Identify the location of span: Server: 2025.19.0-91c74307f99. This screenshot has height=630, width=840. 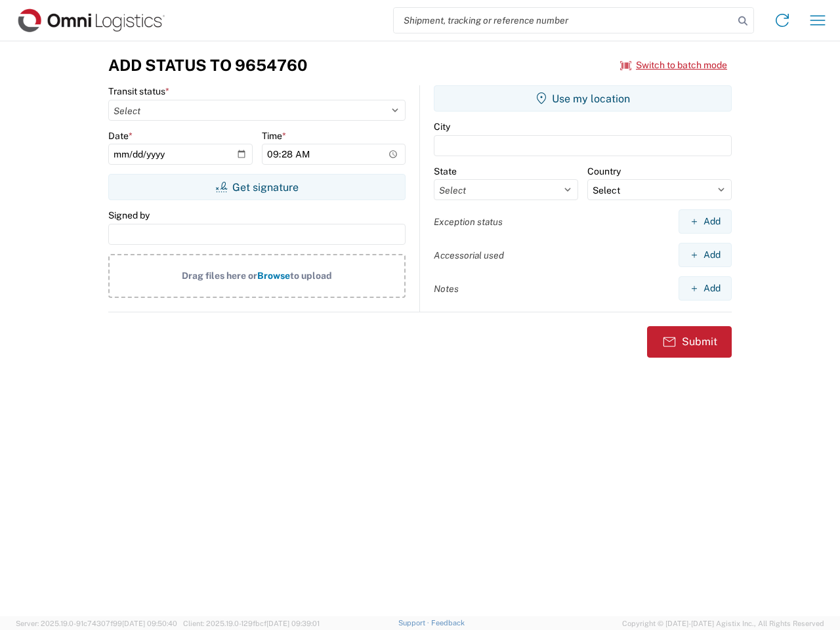
(96, 623).